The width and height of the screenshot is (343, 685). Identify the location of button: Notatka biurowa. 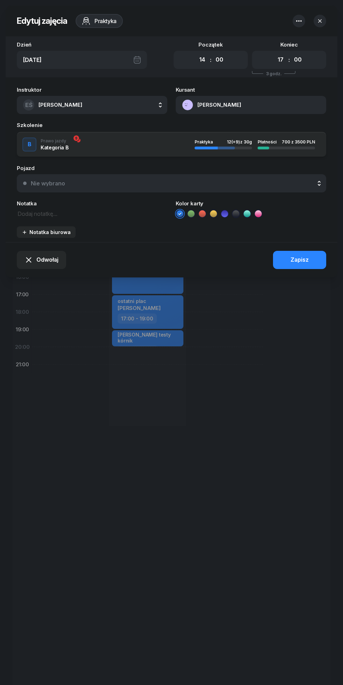
(46, 232).